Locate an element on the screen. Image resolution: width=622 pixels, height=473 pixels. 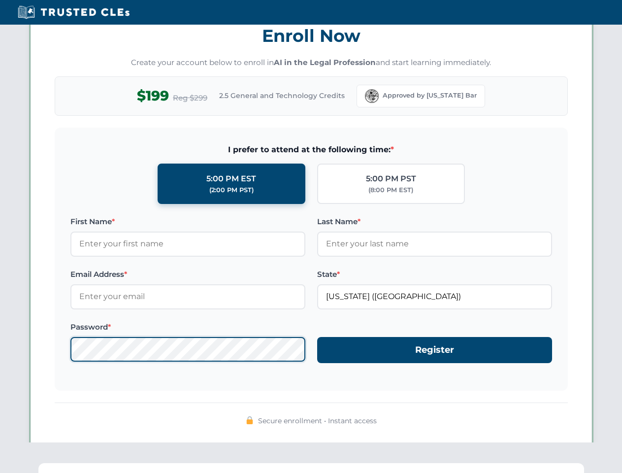
label: Email Address is located at coordinates (188, 274).